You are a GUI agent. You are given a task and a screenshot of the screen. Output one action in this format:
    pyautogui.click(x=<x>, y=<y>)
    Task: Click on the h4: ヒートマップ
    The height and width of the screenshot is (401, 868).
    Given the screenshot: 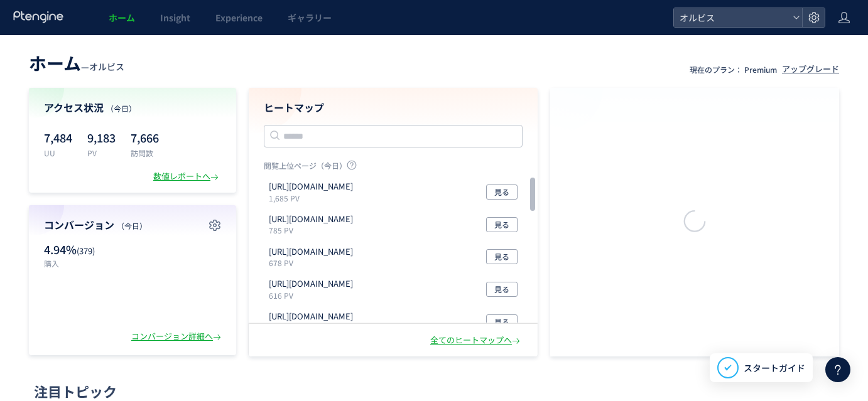 What is the action you would take?
    pyautogui.click(x=393, y=107)
    